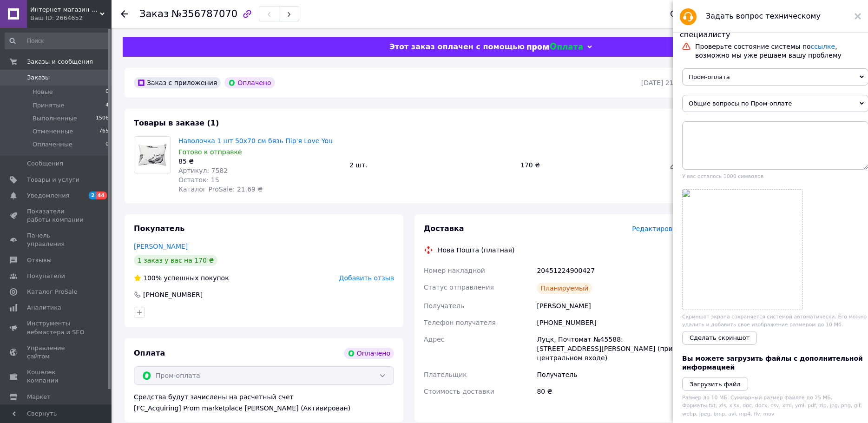  Describe the element at coordinates (220, 189) in the screenshot. I see `span: Каталог ProSale: 21.69 ₴` at that location.